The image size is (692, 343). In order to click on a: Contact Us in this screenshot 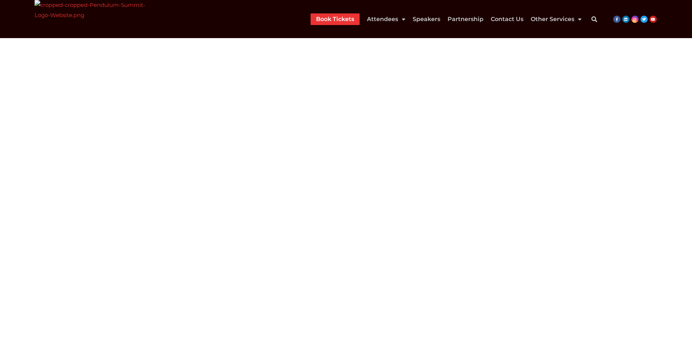, I will do `click(507, 19)`.